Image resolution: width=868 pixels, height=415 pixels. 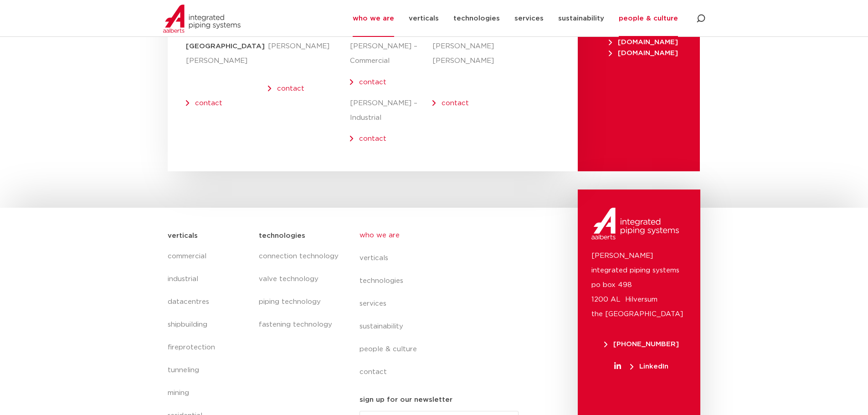 What do you see at coordinates (443, 281) in the screenshot?
I see `a: technologies` at bounding box center [443, 281].